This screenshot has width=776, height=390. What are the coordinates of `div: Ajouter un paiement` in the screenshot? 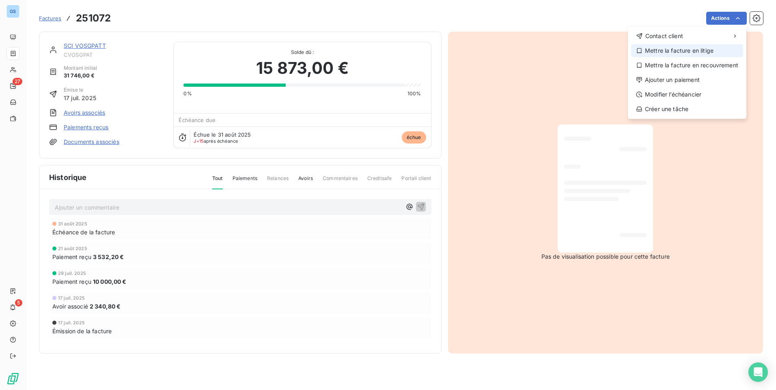 It's located at (687, 80).